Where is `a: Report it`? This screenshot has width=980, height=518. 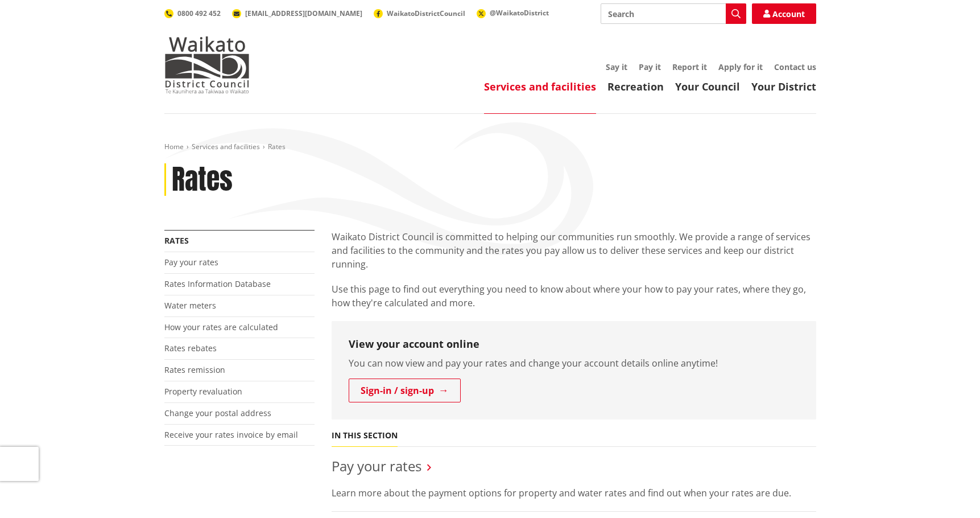 a: Report it is located at coordinates (689, 66).